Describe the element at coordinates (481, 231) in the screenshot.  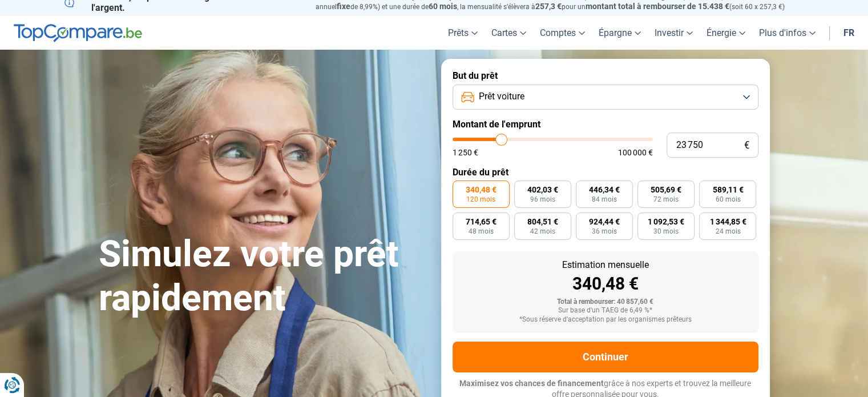
I see `span: 48 mois` at that location.